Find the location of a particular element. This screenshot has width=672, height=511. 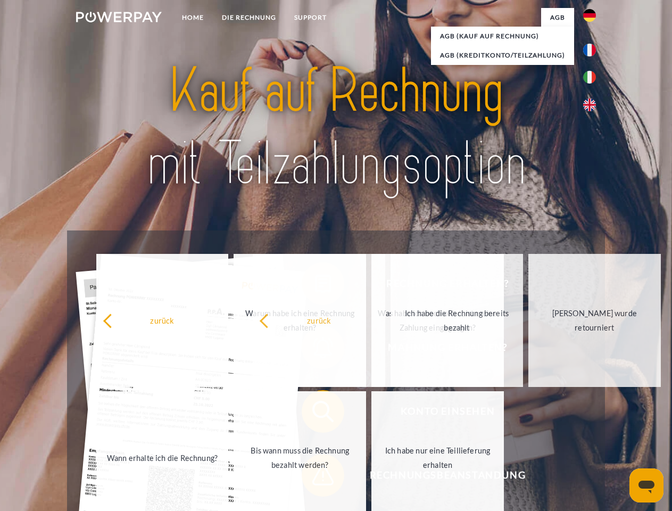

img: de is located at coordinates (590, 15).